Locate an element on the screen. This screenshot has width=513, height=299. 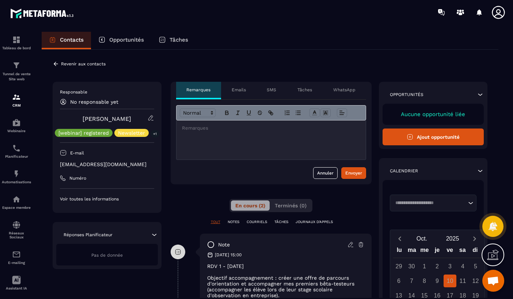
div: 3 is located at coordinates (450, 266).